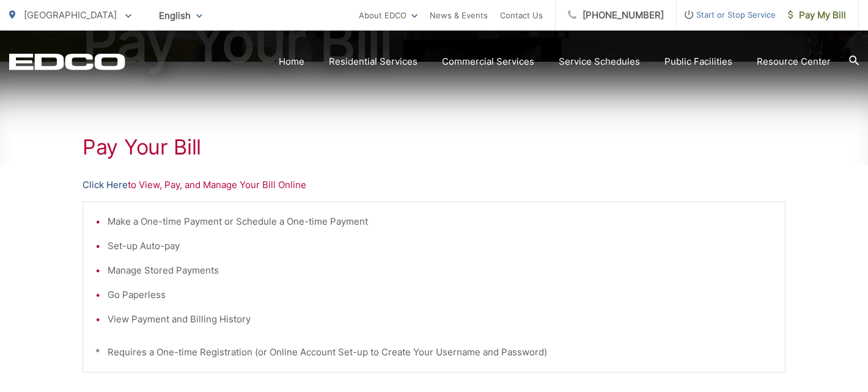  Describe the element at coordinates (458, 15) in the screenshot. I see `a: News & Events` at that location.